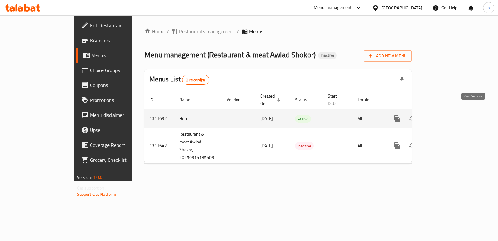  Describe the element at coordinates (121, 25) in the screenshot. I see `span: Edit Restaurant` at that location.